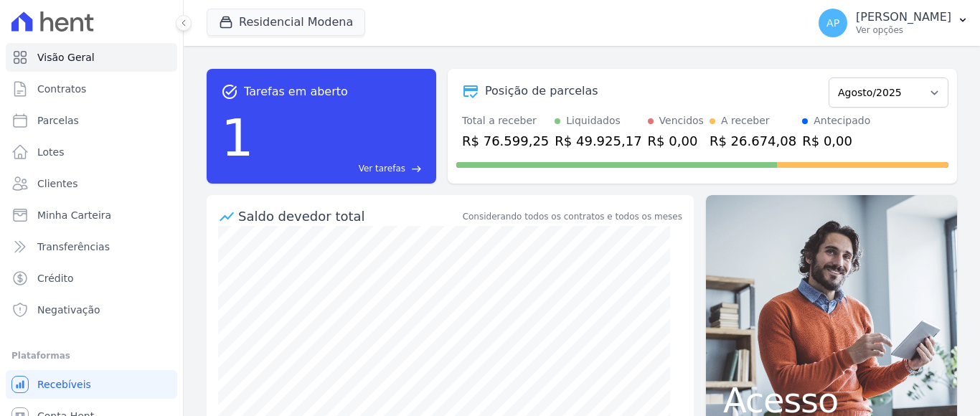 The height and width of the screenshot is (416, 980). I want to click on div: R$ 26.674,08, so click(752, 140).